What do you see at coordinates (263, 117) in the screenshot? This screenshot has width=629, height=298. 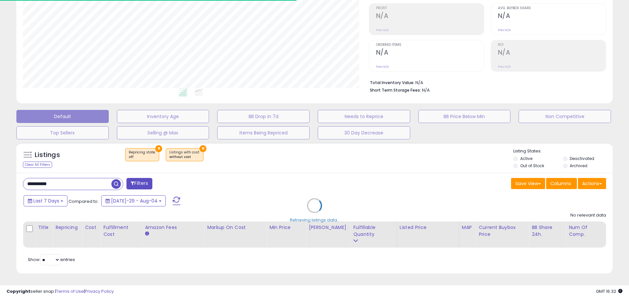 I see `button: BB Drop in 7d` at bounding box center [263, 117].